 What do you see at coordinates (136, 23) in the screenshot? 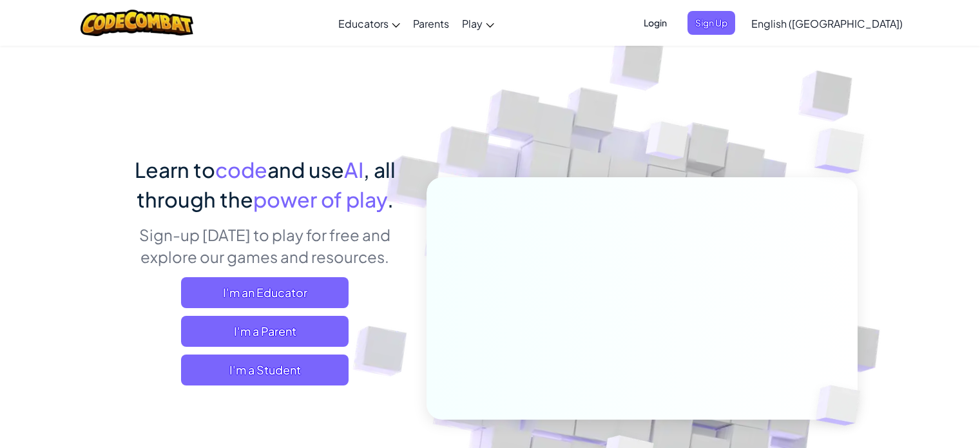
I see `a: CodeCombat logo` at bounding box center [136, 23].